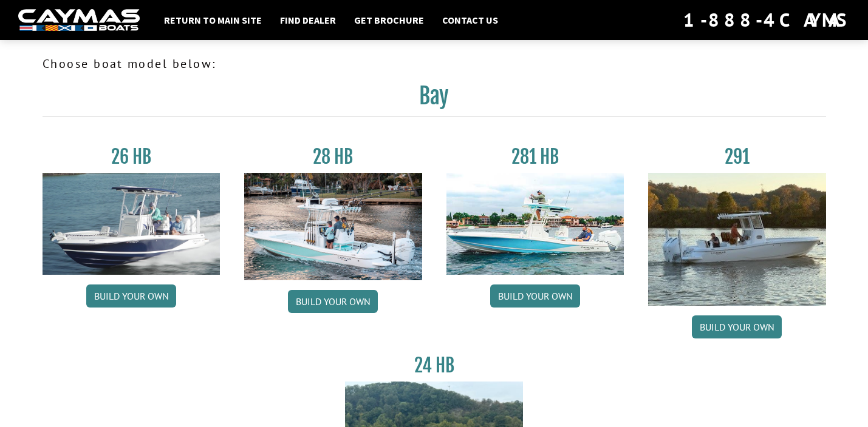 The image size is (868, 427). I want to click on img: 26_new_photo_resized.jpg, so click(131, 224).